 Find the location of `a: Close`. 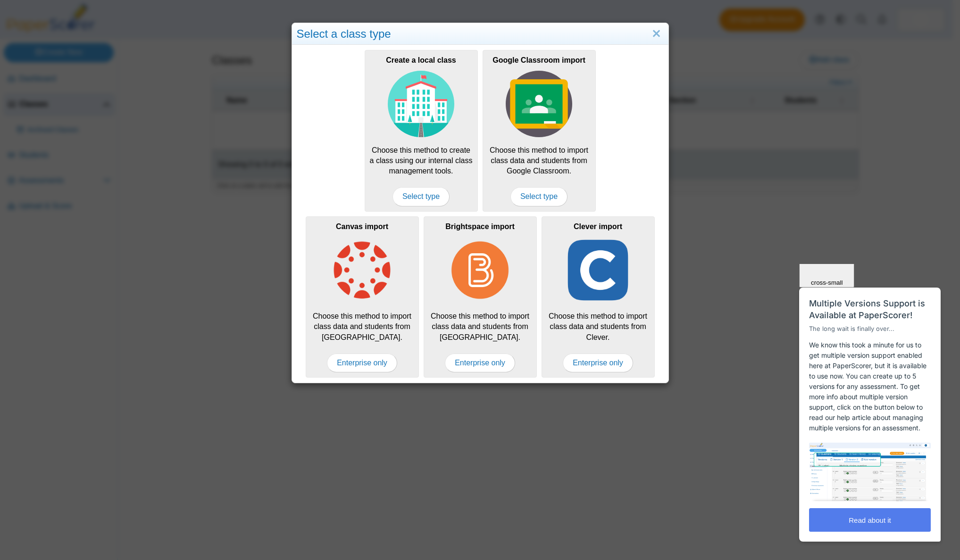

a: Close is located at coordinates (656, 34).